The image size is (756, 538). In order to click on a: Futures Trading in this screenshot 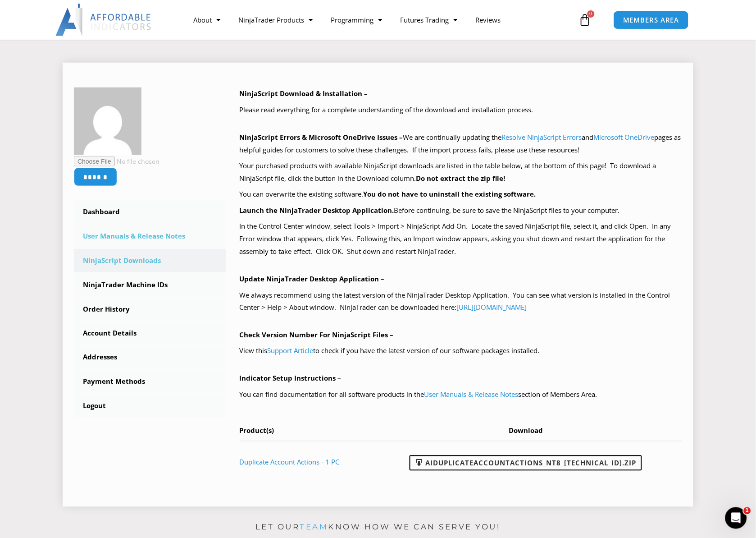, I will do `click(429, 20)`.